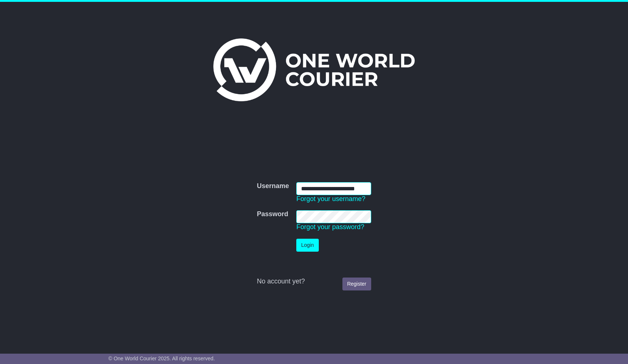  I want to click on img: One World, so click(314, 69).